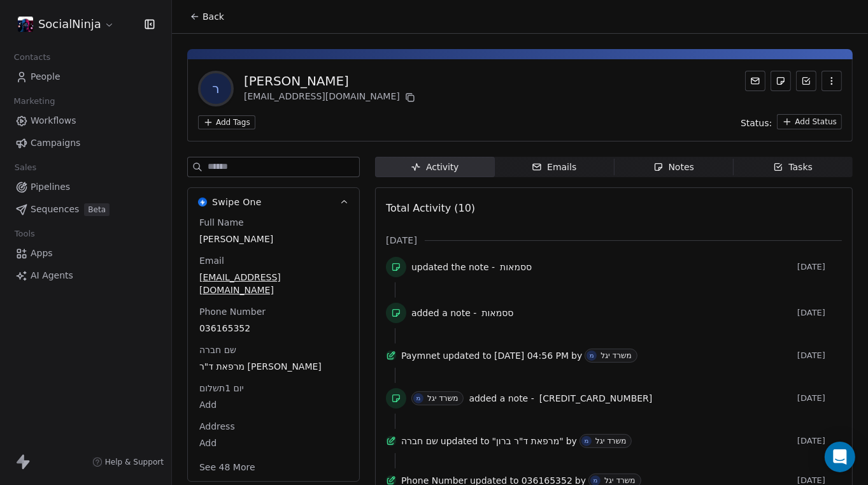 The width and height of the screenshot is (868, 485). Describe the element at coordinates (203, 202) in the screenshot. I see `img: Swipe One` at that location.